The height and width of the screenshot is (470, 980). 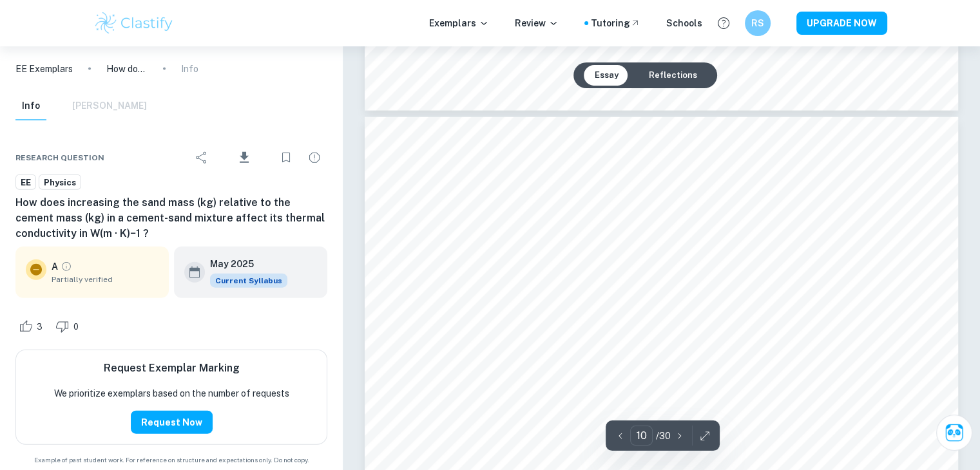 What do you see at coordinates (842, 23) in the screenshot?
I see `button: UPGRADE NOW` at bounding box center [842, 23].